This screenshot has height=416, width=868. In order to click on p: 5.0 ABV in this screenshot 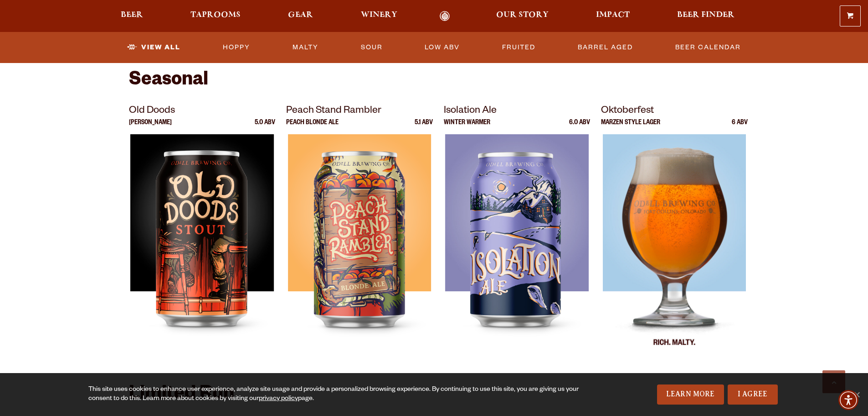, I will do `click(264, 127)`.